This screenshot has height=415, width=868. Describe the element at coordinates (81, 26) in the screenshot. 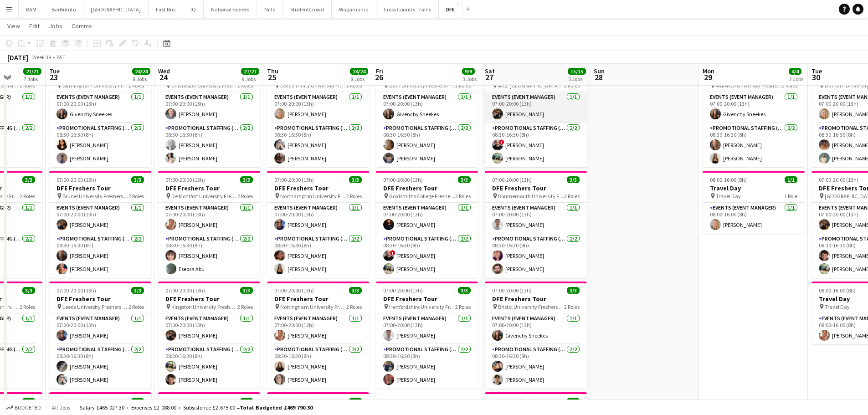

I see `a: Comms` at that location.